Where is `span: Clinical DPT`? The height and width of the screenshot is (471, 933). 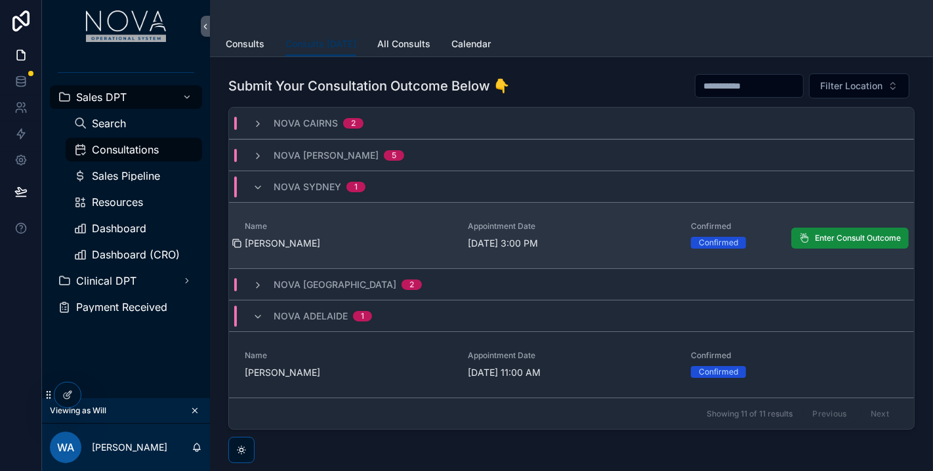
span: Clinical DPT is located at coordinates (106, 281).